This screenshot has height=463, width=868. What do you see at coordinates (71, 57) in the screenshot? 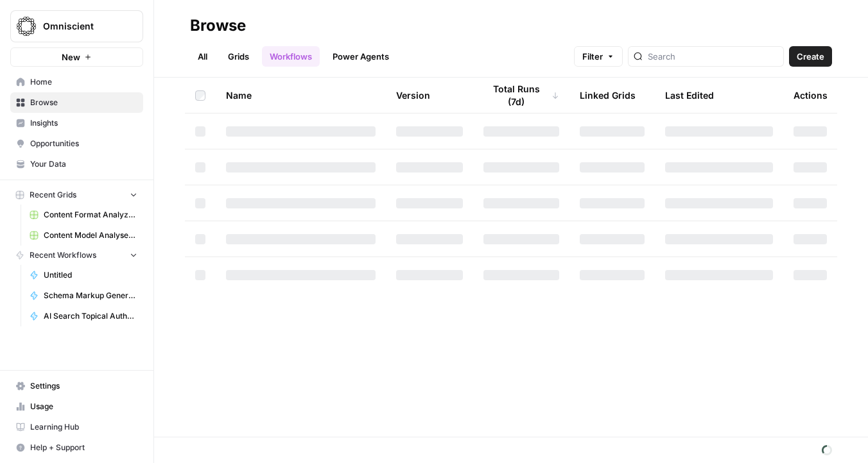
I see `span: New` at bounding box center [71, 57].